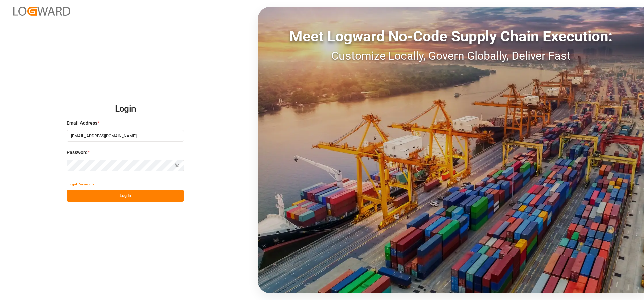 The height and width of the screenshot is (300, 644). Describe the element at coordinates (42, 11) in the screenshot. I see `img: Logward_new_orange.png` at that location.